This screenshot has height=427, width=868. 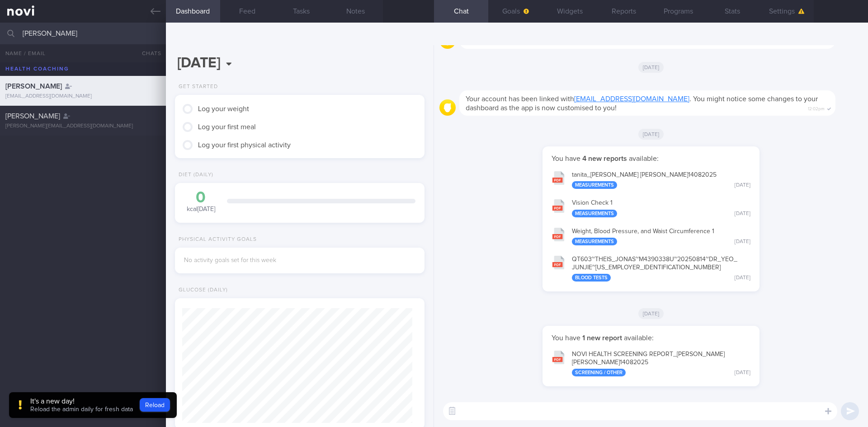 What do you see at coordinates (194, 175) in the screenshot?
I see `div: Diet (Daily)` at bounding box center [194, 175].